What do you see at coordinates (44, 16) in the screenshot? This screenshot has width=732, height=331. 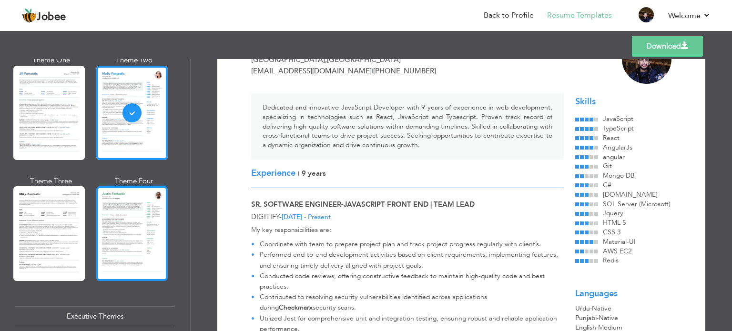 I see `a: Jobee` at bounding box center [44, 16].